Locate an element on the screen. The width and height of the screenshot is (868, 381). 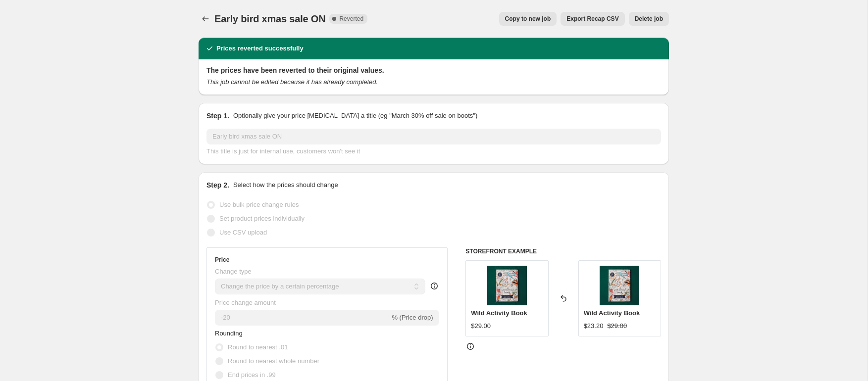
input: -15 is located at coordinates (302, 318).